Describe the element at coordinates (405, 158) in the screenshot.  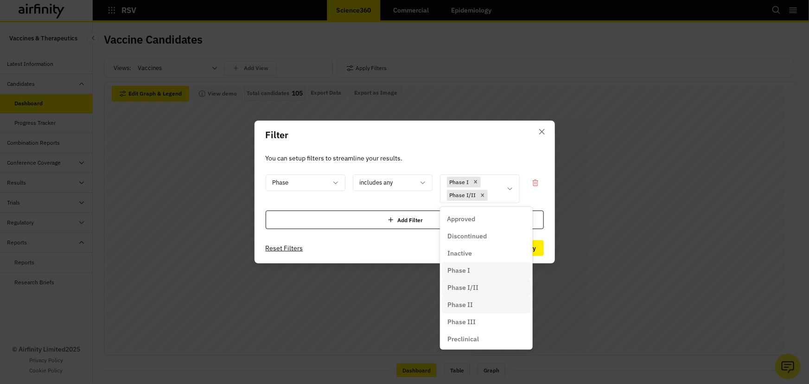
I see `p: You can setup filters to streamline your results.` at that location.